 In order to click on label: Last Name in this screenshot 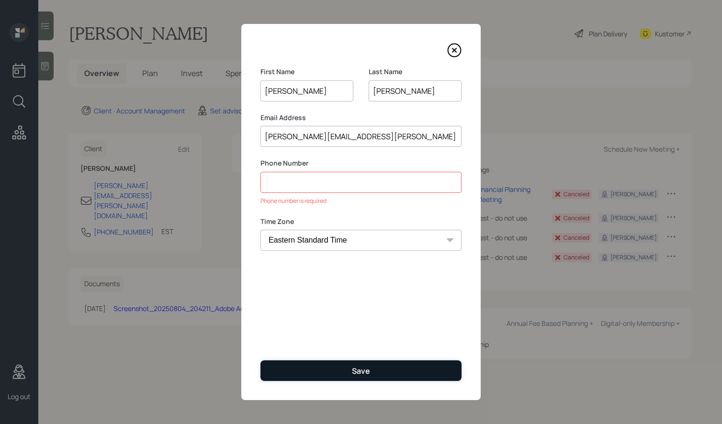, I will do `click(415, 72)`.